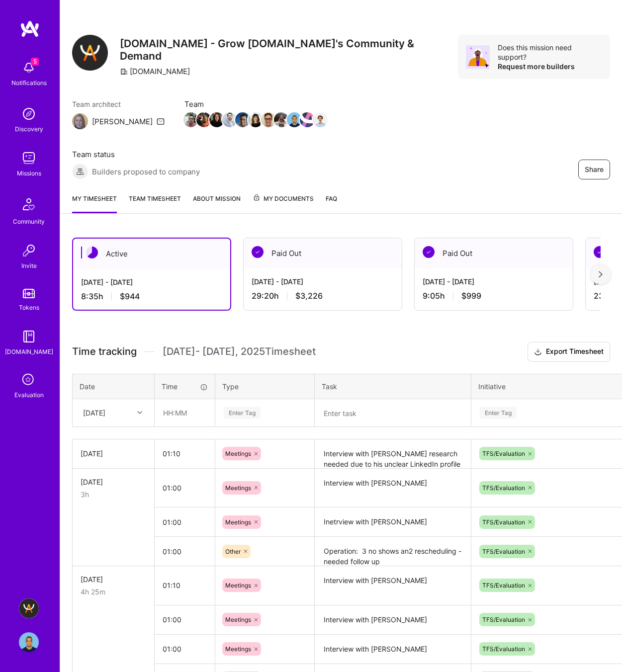 The width and height of the screenshot is (622, 672). Describe the element at coordinates (160, 122) in the screenshot. I see `i: icon Mail` at that location.